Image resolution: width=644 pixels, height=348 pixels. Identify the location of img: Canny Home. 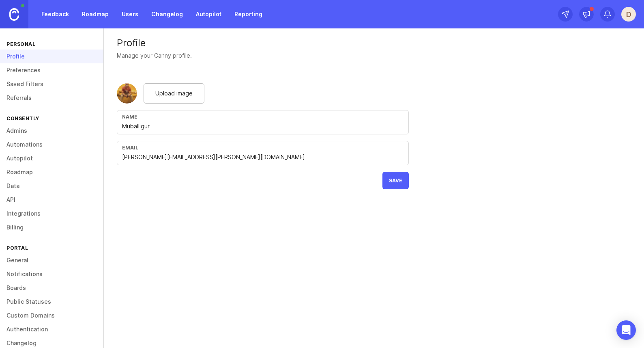
(14, 14).